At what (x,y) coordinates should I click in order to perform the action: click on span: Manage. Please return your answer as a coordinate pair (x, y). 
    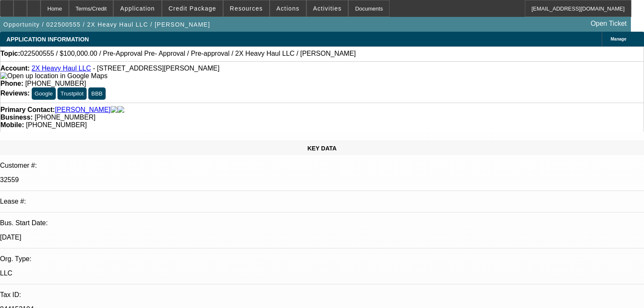
    Looking at the image, I should click on (618, 38).